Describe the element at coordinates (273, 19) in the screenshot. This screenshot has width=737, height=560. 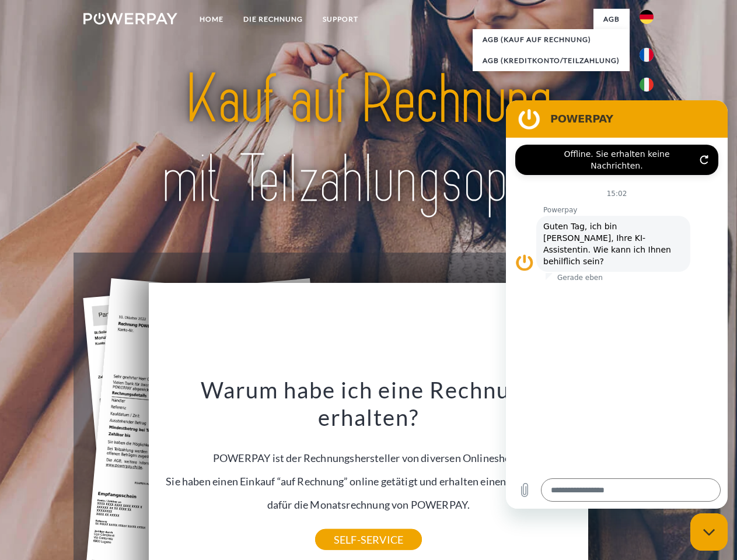
I see `a: DIE RECHNUNG` at that location.